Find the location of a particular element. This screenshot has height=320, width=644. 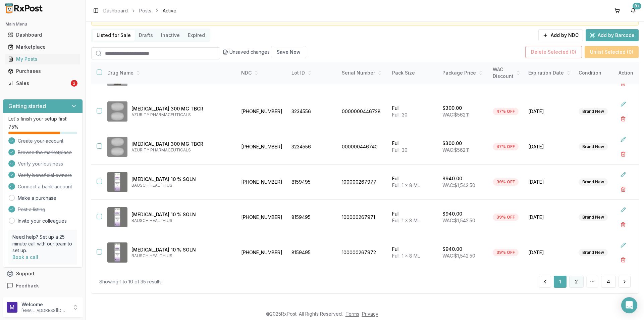

button: Support is located at coordinates (42, 273).